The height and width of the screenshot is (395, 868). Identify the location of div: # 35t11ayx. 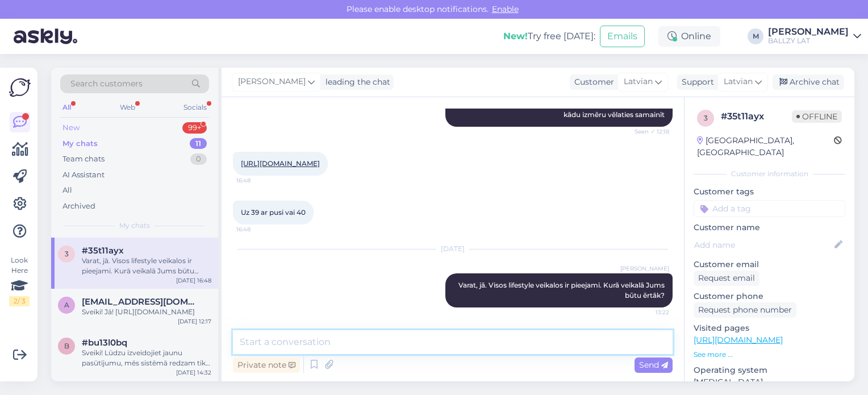
(756, 117).